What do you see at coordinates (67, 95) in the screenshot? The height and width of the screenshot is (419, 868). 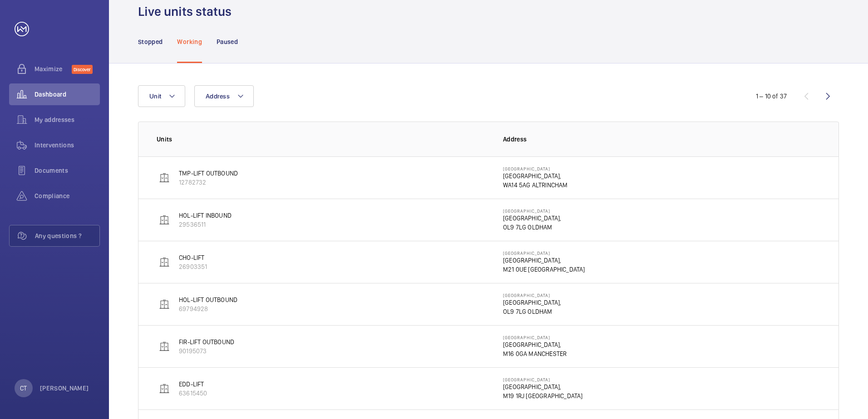 I see `span: Dashboard` at bounding box center [67, 95].